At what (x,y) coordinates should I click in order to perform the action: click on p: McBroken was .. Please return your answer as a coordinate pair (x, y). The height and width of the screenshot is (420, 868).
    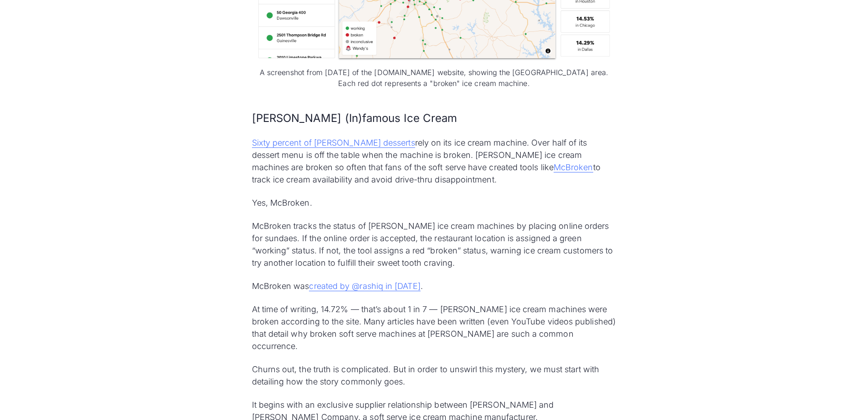
    Looking at the image, I should click on (434, 286).